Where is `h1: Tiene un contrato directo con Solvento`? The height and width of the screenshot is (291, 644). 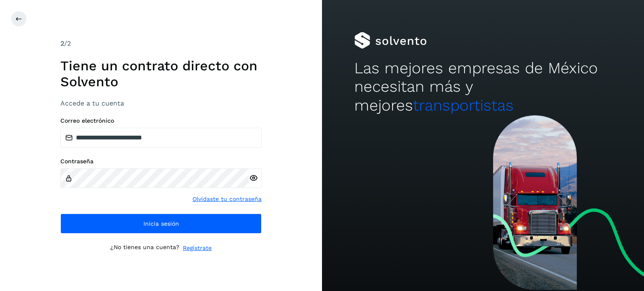 h1: Tiene un contrato directo con Solvento is located at coordinates (161, 73).